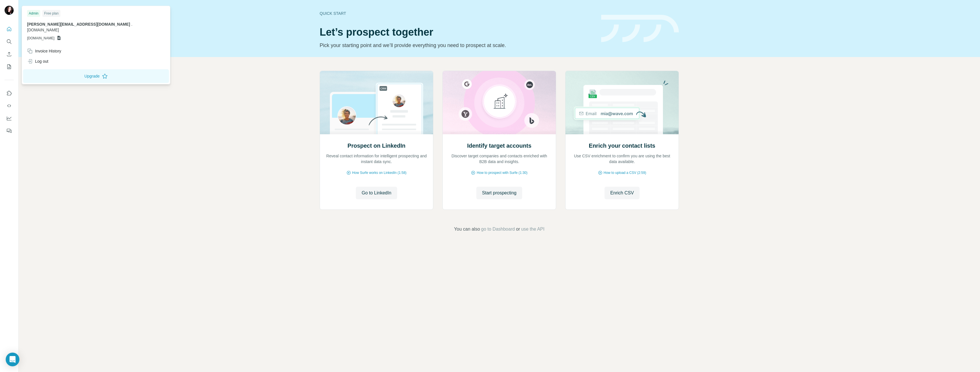 The height and width of the screenshot is (372, 980). I want to click on span: Enrich CSV, so click(622, 193).